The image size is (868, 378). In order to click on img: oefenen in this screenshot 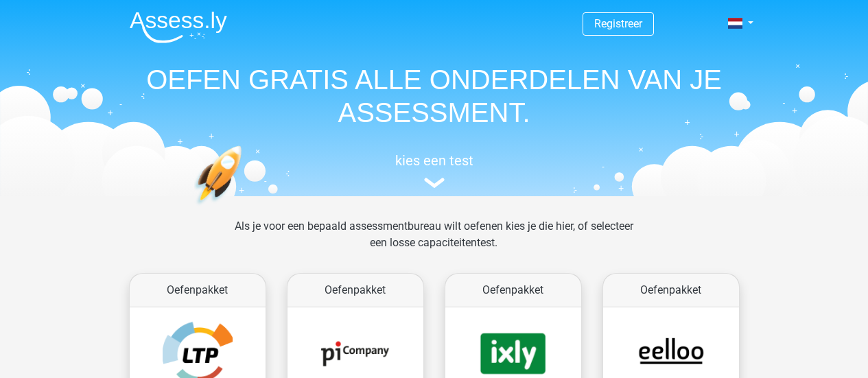, I will do `click(245, 208)`.